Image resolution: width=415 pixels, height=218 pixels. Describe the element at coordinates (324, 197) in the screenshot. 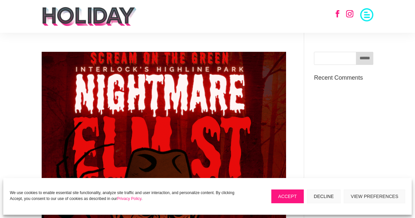

I see `button: Decline` at that location.